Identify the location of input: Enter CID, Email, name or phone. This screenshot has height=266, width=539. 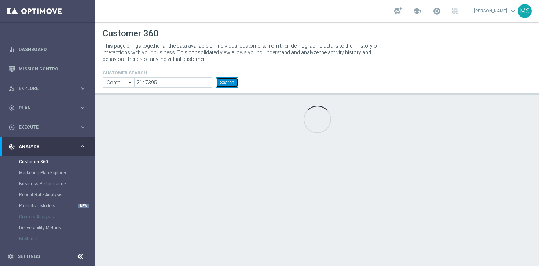
(173, 83).